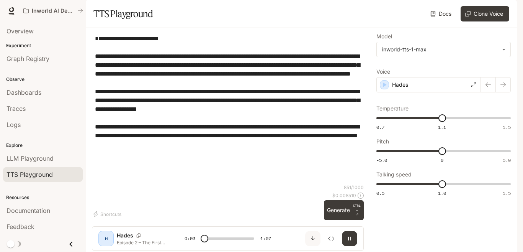  I want to click on p: Model, so click(384, 36).